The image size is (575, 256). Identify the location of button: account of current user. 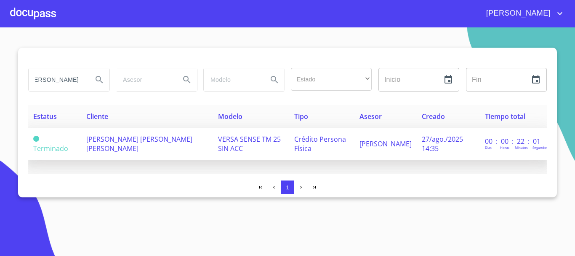
(523, 13).